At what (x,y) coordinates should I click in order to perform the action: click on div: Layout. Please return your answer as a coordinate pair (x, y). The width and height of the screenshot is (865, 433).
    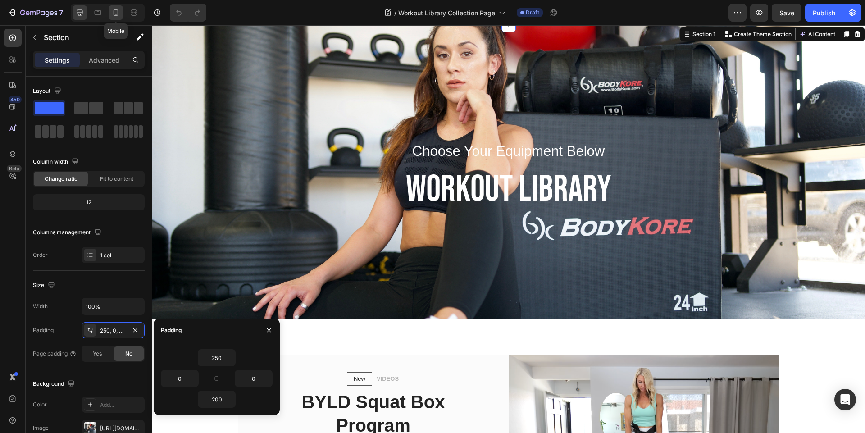
    Looking at the image, I should click on (48, 91).